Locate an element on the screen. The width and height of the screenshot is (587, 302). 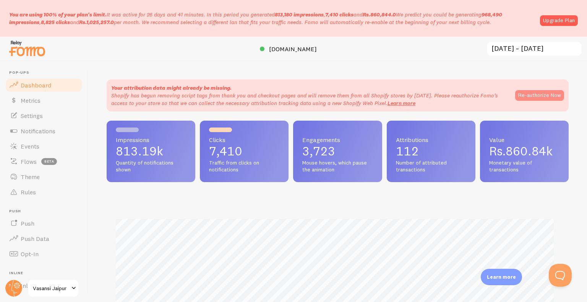
span: Inline is located at coordinates (46, 273).